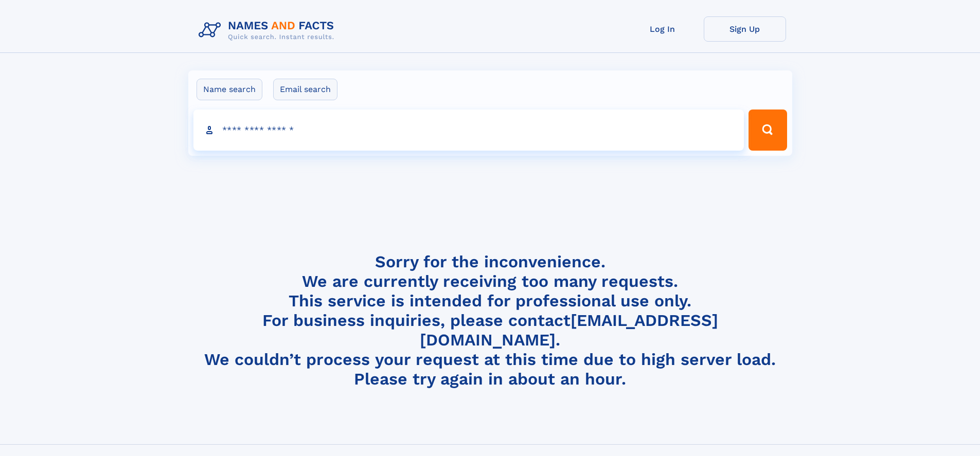 The height and width of the screenshot is (456, 980). Describe the element at coordinates (490, 320) in the screenshot. I see `h4: Sorry for the inconvenience. We are currently receiving too many requests. This service is intend...` at that location.